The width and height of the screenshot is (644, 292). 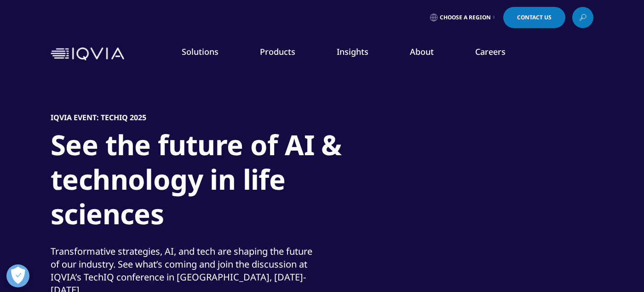 I want to click on button: Open Preferences, so click(x=18, y=276).